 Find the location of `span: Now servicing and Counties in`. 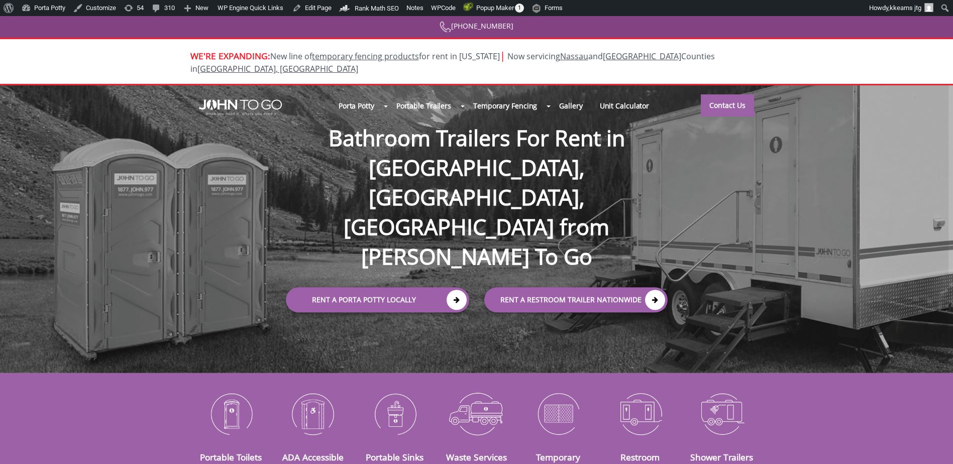

span: Now servicing and Counties in is located at coordinates (453, 62).